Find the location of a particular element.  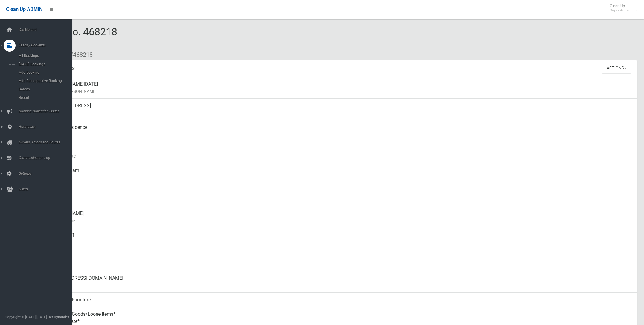

small: Landline is located at coordinates (340, 264).